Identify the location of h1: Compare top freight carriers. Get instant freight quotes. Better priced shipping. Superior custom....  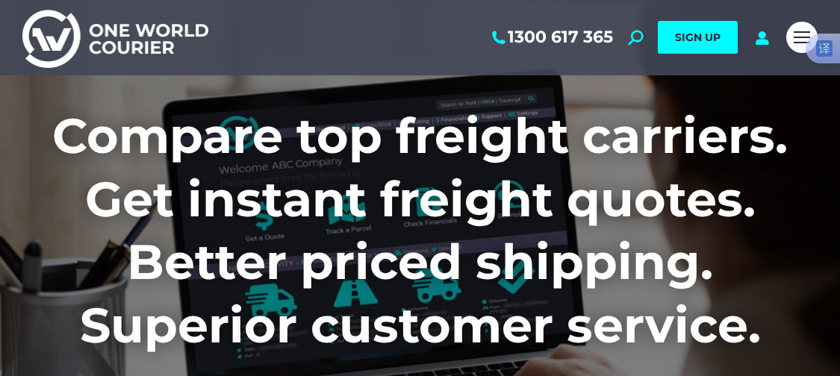
(420, 231).